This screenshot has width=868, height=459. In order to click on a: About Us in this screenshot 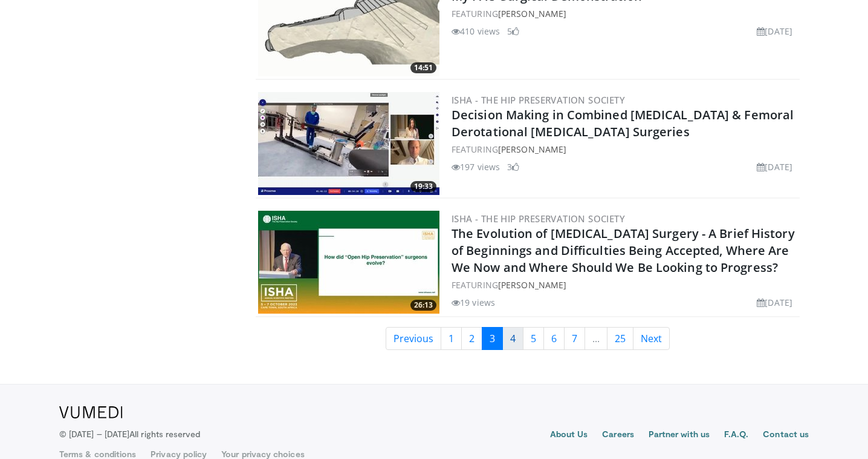, I will do `click(569, 435)`.